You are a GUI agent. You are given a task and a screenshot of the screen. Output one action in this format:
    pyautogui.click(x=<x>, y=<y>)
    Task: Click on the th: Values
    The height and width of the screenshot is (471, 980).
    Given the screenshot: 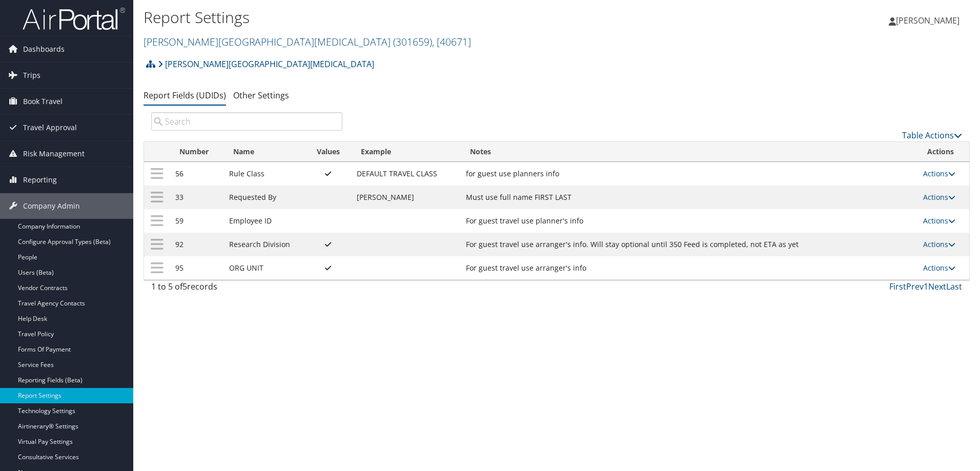 What is the action you would take?
    pyautogui.click(x=328, y=152)
    